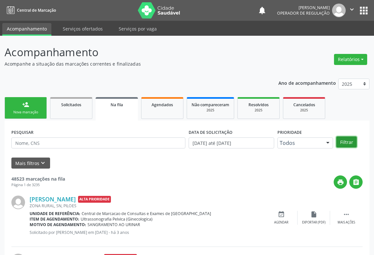 The width and height of the screenshot is (374, 255). I want to click on div: Página 1 de 3235, so click(38, 185).